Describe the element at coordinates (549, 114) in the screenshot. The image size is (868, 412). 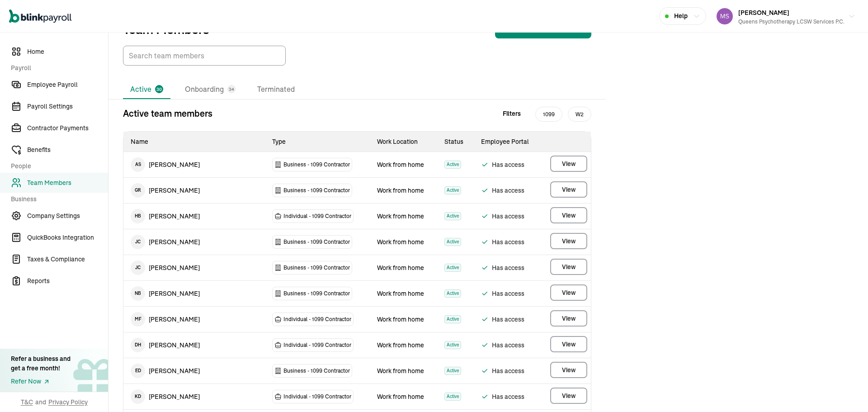
I see `span: 1099` at that location.